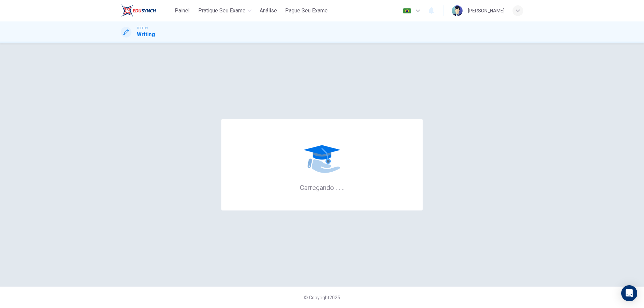 Image resolution: width=644 pixels, height=308 pixels. I want to click on span: Painel, so click(182, 11).